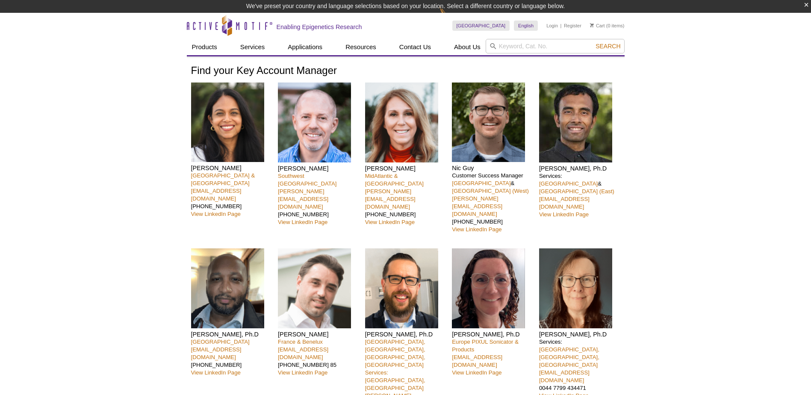  I want to click on input: Keyword, Cat. No., so click(555, 46).